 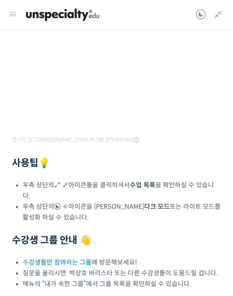 What do you see at coordinates (128, 245) in the screenshot?
I see `span: 설정` at bounding box center [128, 245].